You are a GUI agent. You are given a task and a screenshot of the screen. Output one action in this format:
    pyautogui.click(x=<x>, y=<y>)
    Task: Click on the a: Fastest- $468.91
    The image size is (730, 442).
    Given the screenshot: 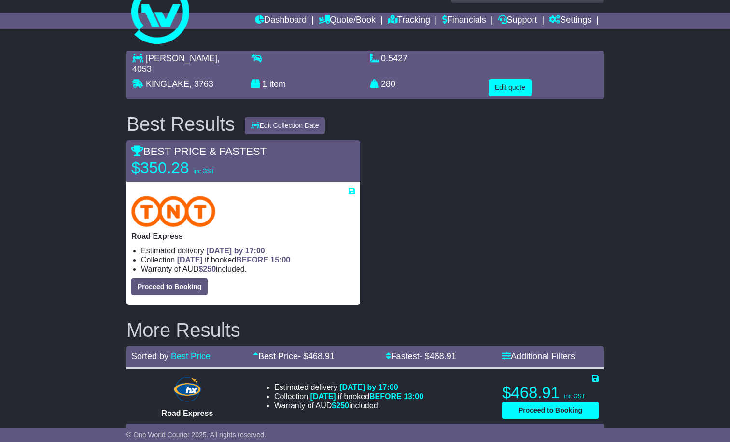 What is the action you would take?
    pyautogui.click(x=421, y=356)
    